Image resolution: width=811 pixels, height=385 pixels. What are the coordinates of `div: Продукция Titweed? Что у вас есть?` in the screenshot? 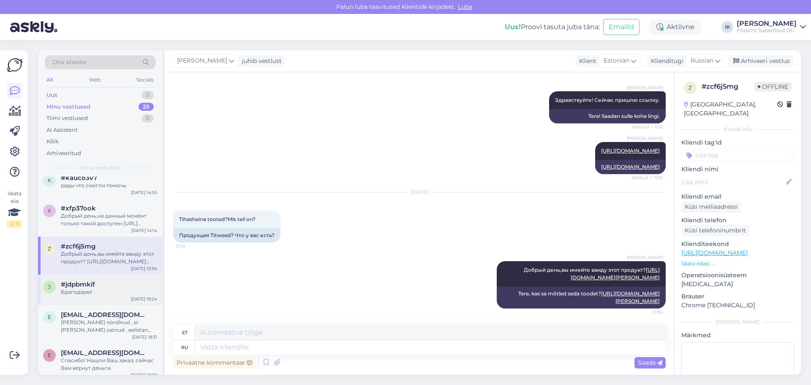 It's located at (227, 235).